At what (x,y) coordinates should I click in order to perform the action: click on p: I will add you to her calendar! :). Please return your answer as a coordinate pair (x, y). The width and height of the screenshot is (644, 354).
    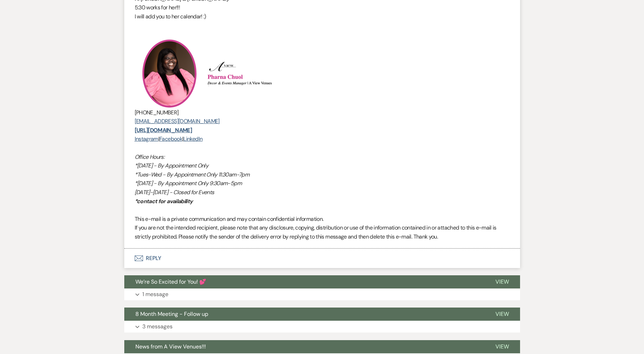
    Looking at the image, I should click on (322, 17).